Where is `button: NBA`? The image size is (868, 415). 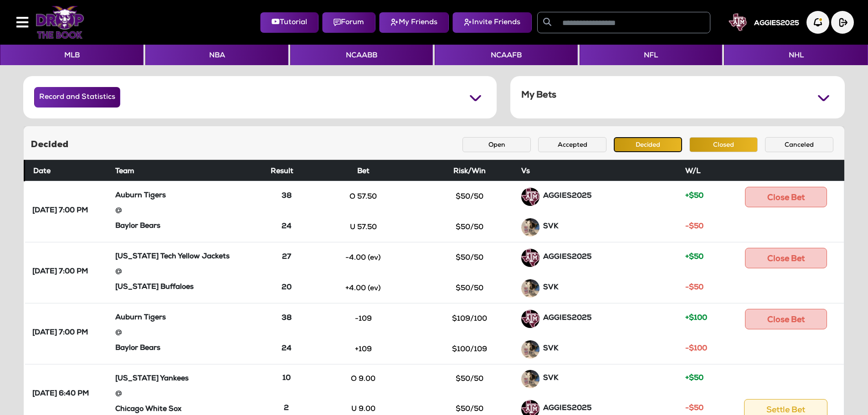 button: NBA is located at coordinates (217, 54).